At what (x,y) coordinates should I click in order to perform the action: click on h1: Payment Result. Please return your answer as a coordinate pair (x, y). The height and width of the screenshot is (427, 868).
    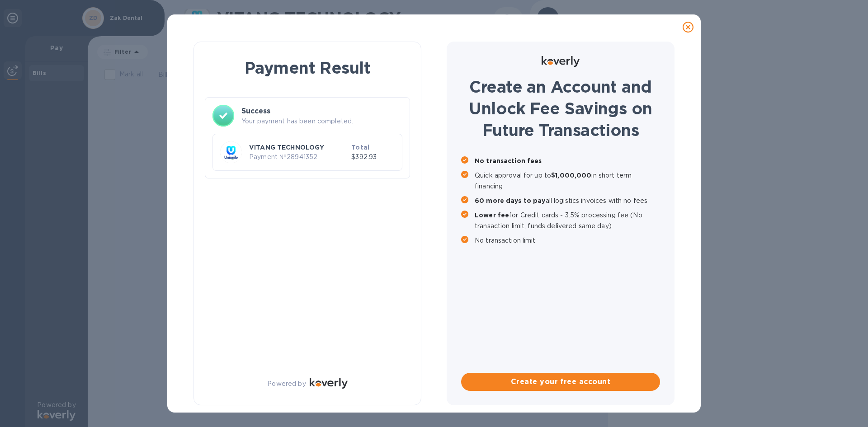
    Looking at the image, I should click on (308, 68).